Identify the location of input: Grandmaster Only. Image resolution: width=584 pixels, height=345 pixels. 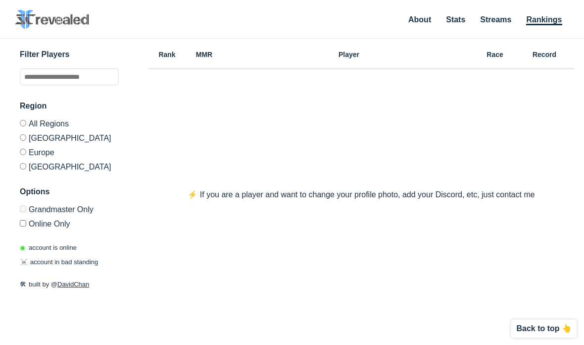
(23, 208).